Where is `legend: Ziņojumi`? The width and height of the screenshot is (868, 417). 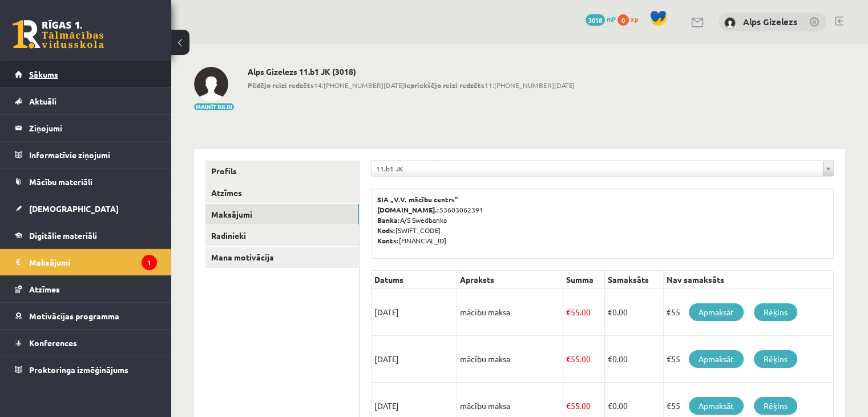 legend: Ziņojumi is located at coordinates (93, 128).